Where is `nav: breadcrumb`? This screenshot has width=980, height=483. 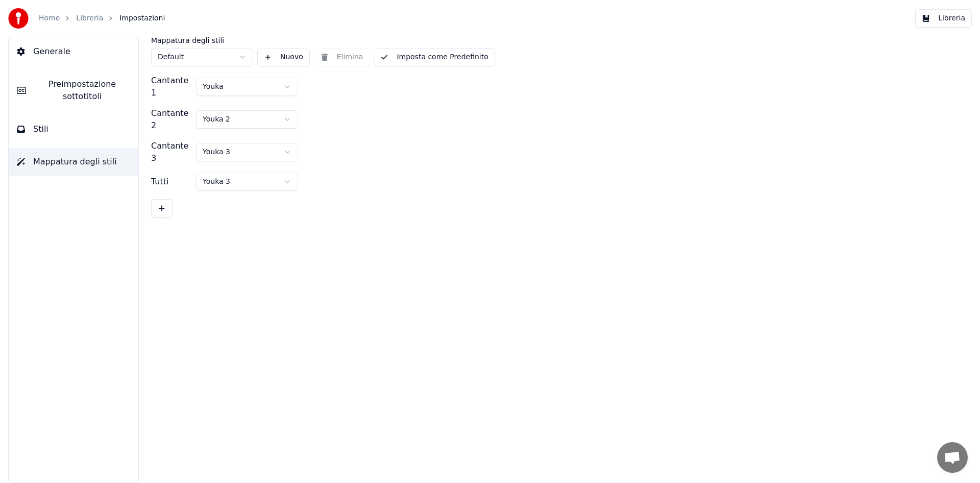
nav: breadcrumb is located at coordinates (102, 19).